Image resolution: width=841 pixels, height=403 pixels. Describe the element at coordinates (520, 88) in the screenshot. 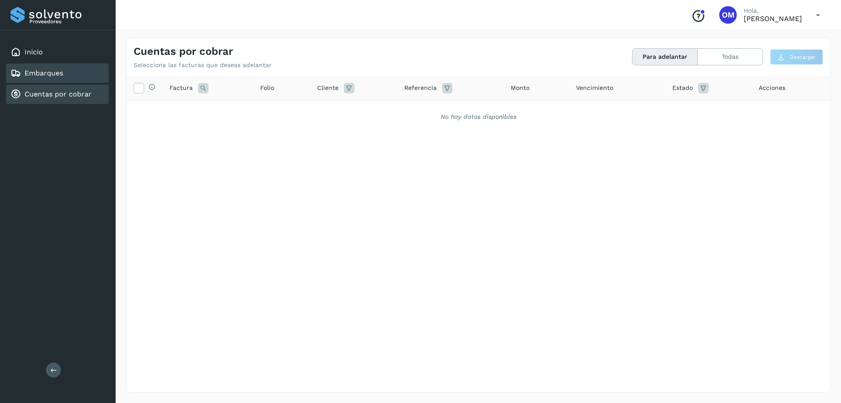

I see `span: Monto` at that location.